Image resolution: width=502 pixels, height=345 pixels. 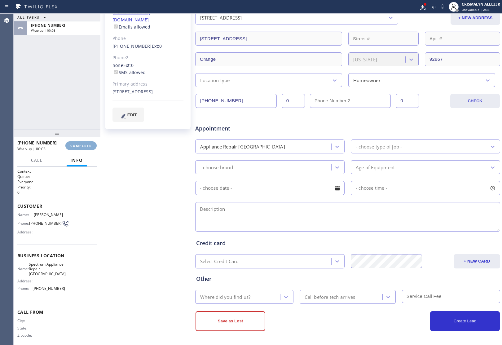 I want to click on h2: Priority:, so click(x=57, y=187).